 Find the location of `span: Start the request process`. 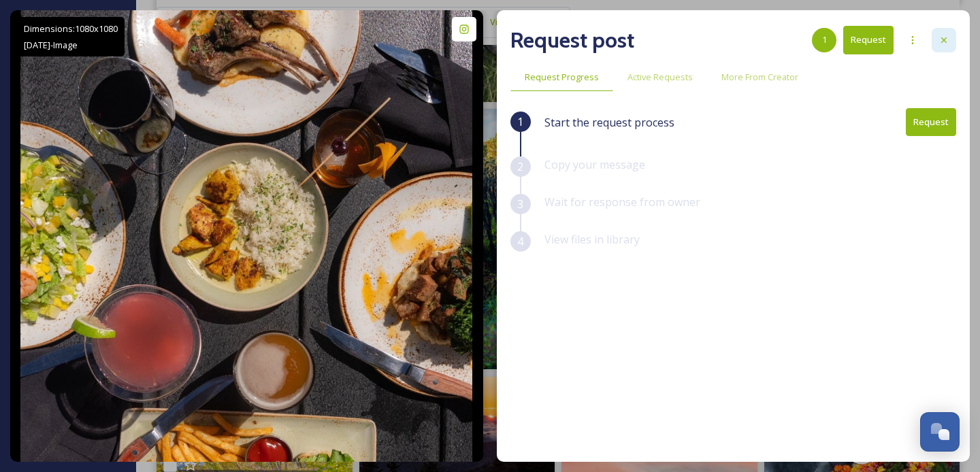

span: Start the request process is located at coordinates (609, 123).